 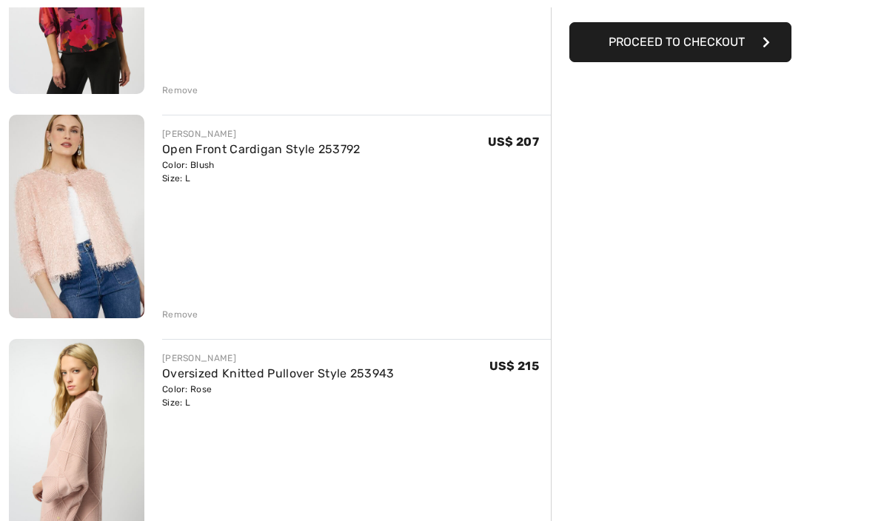 I want to click on a: Oversized Knitted Pullover Style 253943, so click(x=278, y=373).